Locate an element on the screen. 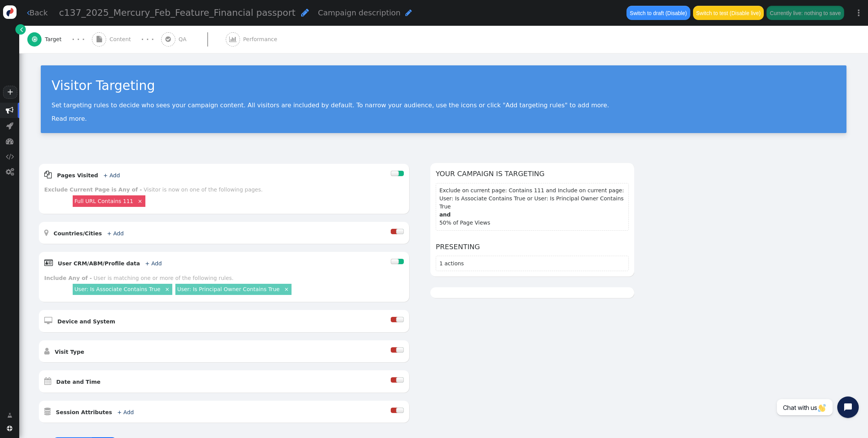  b: Pages Visited is located at coordinates (77, 176).